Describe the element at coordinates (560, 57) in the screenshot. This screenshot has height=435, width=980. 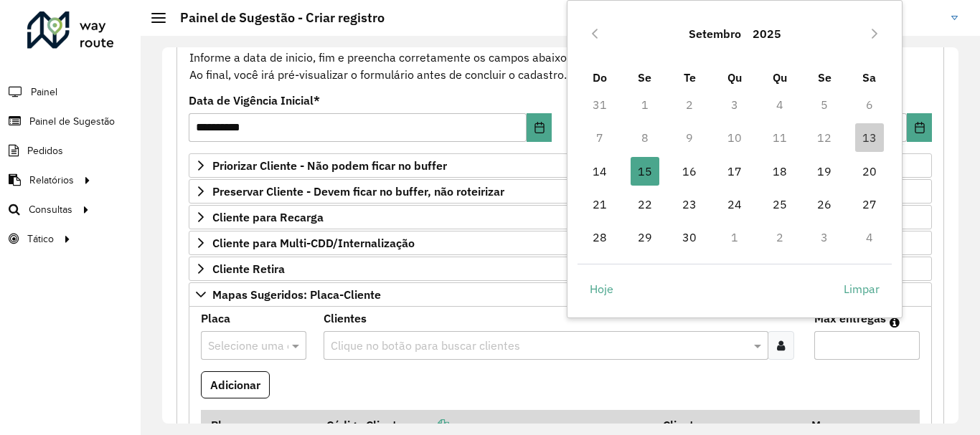
I see `div: Informe a data de inicio, fim e preencha corretamente os campos abaixo. Ao final, você irá pré-vi...` at that location.